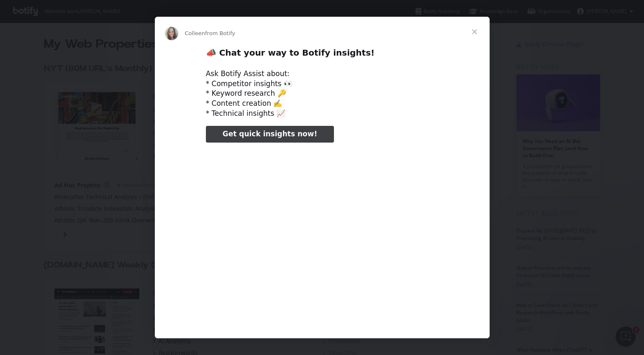 The height and width of the screenshot is (355, 644). I want to click on span: Colleen, so click(195, 33).